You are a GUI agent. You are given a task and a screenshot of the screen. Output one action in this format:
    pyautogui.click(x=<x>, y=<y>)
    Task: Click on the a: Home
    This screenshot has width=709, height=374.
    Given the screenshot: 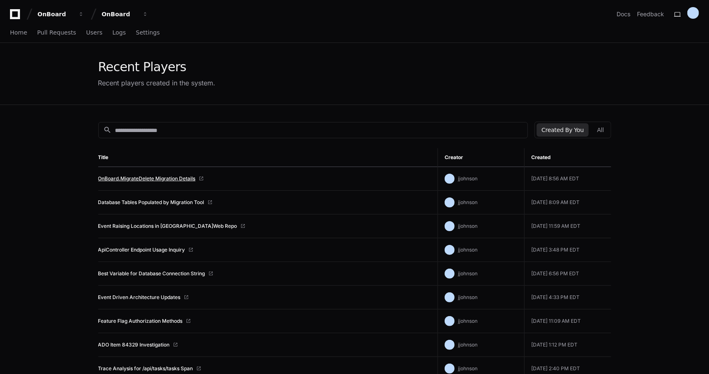 What is the action you would take?
    pyautogui.click(x=18, y=33)
    